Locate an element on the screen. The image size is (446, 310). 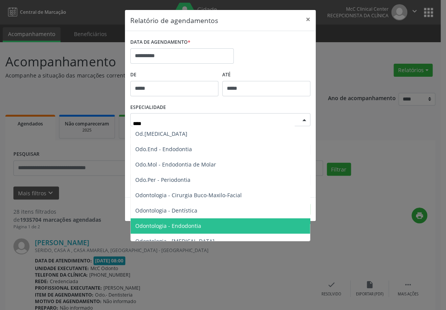
label: ATÉ is located at coordinates (266, 75).